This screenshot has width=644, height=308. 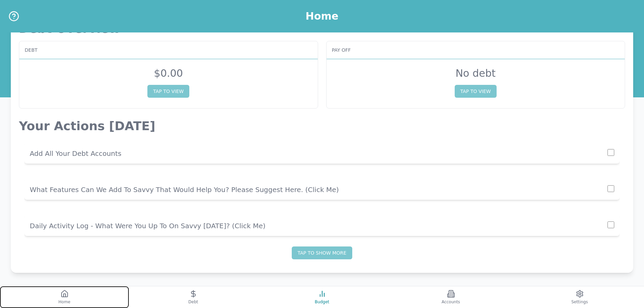 I want to click on span: Settings, so click(x=580, y=302).